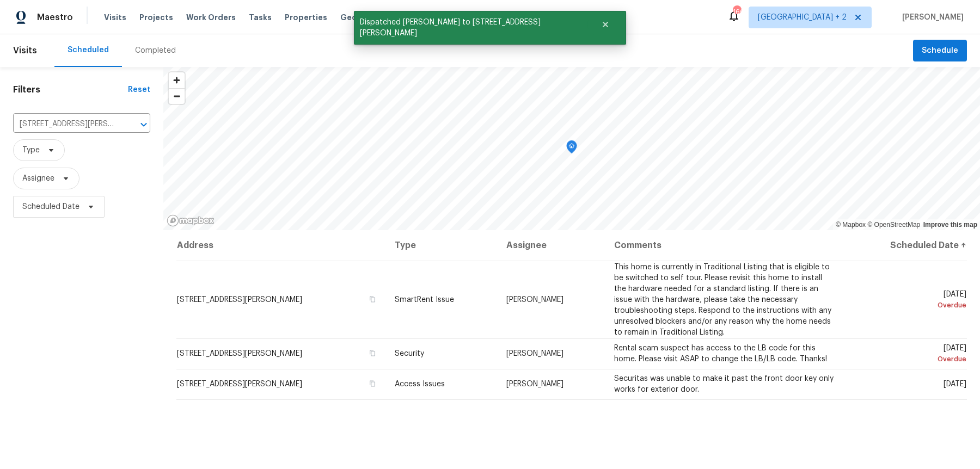 This screenshot has width=980, height=469. Describe the element at coordinates (571, 148) in the screenshot. I see `canvas: Map` at that location.